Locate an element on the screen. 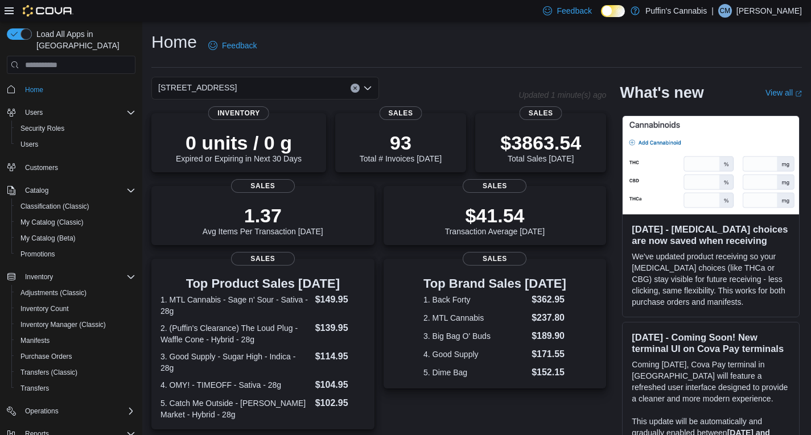 The height and width of the screenshot is (435, 811). dd: $139.95 is located at coordinates (340, 328).